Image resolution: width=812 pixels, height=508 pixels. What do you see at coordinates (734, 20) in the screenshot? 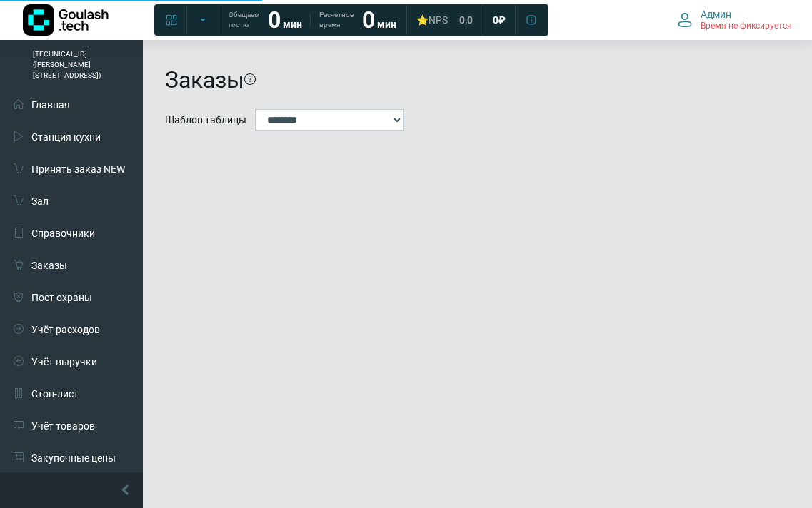
I see `button: Админ Время не фиксируется` at bounding box center [734, 20].